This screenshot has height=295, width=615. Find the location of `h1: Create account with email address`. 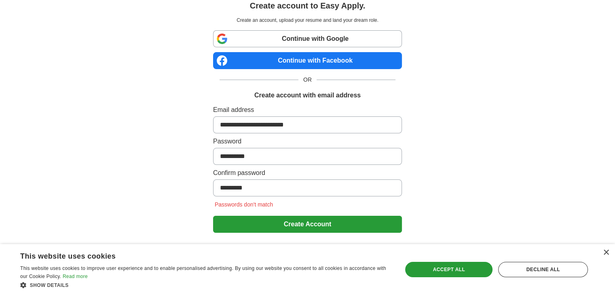

h1: Create account with email address is located at coordinates (307, 95).